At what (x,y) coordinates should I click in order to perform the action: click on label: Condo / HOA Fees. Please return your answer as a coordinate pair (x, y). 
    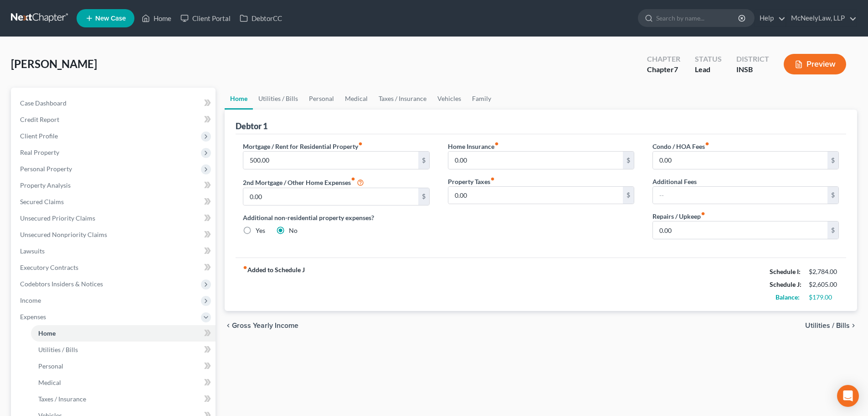
    Looking at the image, I should click on (681, 146).